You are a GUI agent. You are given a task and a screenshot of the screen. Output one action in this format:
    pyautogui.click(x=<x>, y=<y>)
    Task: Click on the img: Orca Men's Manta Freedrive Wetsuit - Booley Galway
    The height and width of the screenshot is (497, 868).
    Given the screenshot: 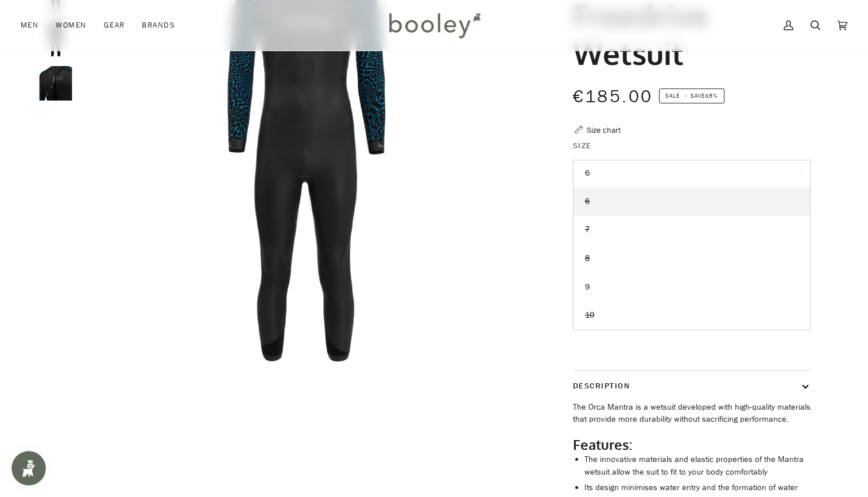 What is the action you would take?
    pyautogui.click(x=56, y=83)
    